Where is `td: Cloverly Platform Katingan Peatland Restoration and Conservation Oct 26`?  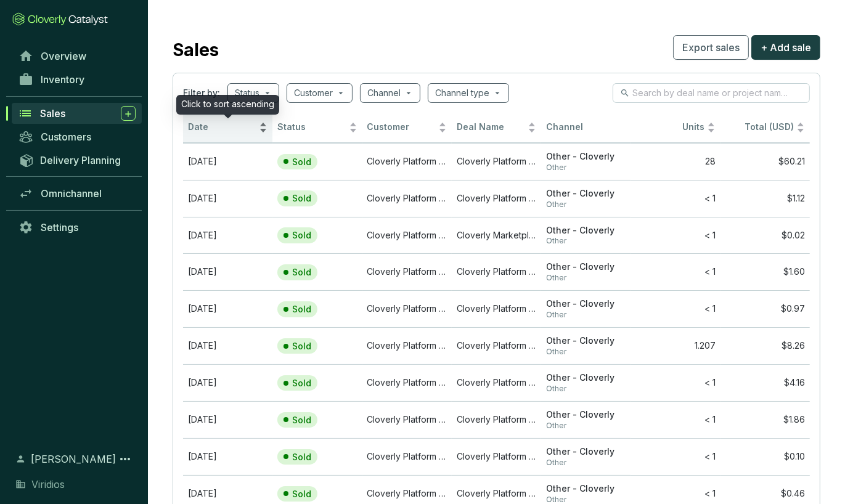 td: Cloverly Platform Katingan Peatland Restoration and Conservation Oct 26 is located at coordinates (496, 272).